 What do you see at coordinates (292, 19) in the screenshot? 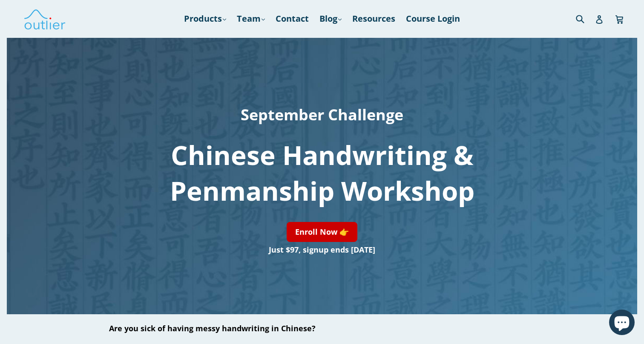
I see `a: Contact` at bounding box center [292, 19].